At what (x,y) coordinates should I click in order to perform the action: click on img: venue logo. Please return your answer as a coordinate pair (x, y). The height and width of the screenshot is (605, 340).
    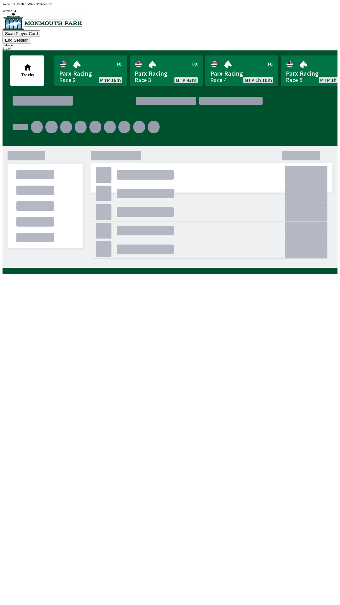
    Looking at the image, I should click on (42, 21).